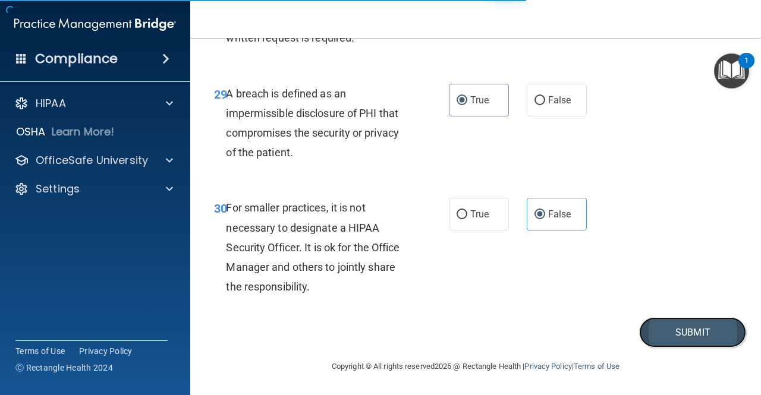 This screenshot has width=761, height=395. What do you see at coordinates (83, 132) in the screenshot?
I see `p: Learn More!` at bounding box center [83, 132].